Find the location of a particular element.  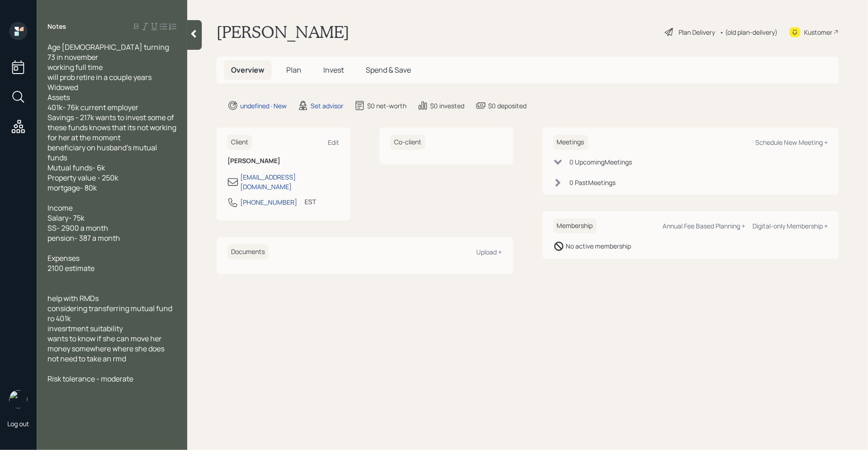

div: $0 deposited is located at coordinates (508, 106).